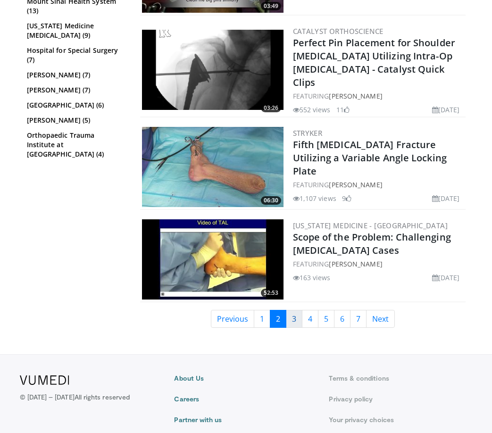 The width and height of the screenshot is (492, 433). I want to click on a: 52:53, so click(213, 260).